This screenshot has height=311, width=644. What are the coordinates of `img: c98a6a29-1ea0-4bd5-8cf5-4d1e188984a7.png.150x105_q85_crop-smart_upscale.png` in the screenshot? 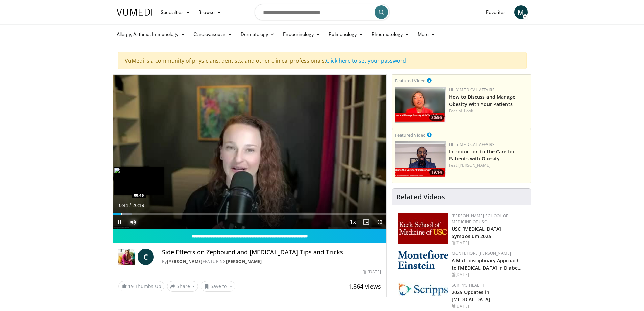 It's located at (421, 104).